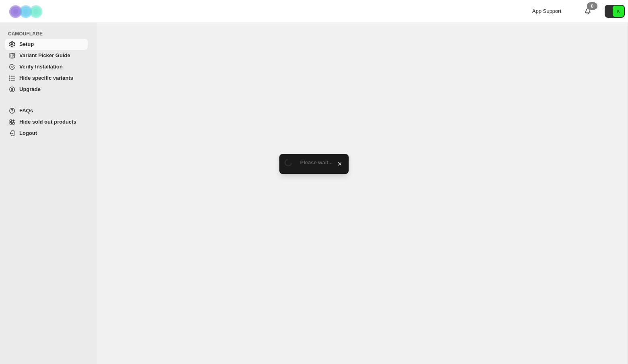 Image resolution: width=628 pixels, height=364 pixels. Describe the element at coordinates (28, 133) in the screenshot. I see `span: Logout` at that location.